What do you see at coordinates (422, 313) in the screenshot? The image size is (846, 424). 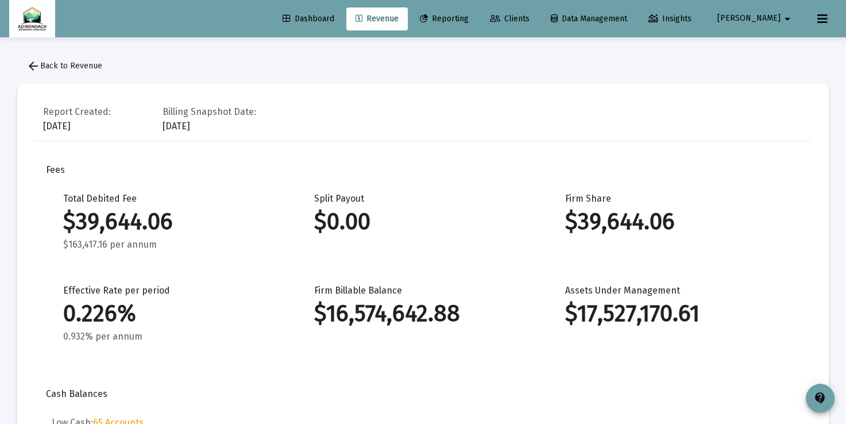 I see `div: Firm Billable Balance` at bounding box center [422, 313].